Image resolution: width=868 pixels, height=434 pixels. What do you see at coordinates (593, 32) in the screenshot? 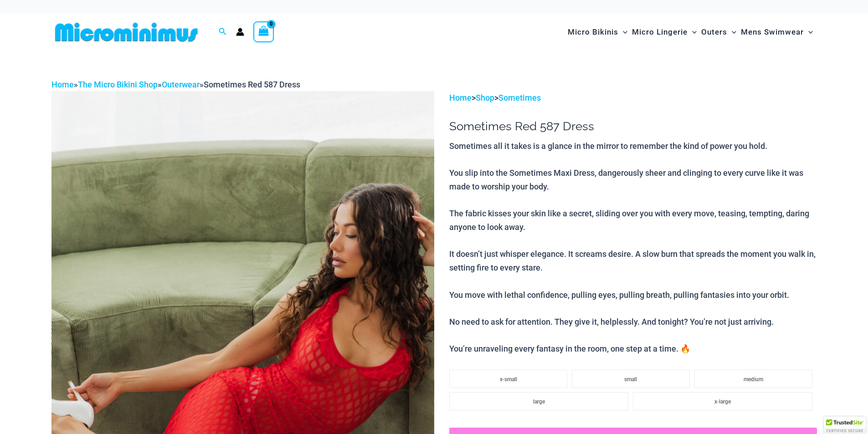
I see `span: Micro Bikinis` at bounding box center [593, 32].